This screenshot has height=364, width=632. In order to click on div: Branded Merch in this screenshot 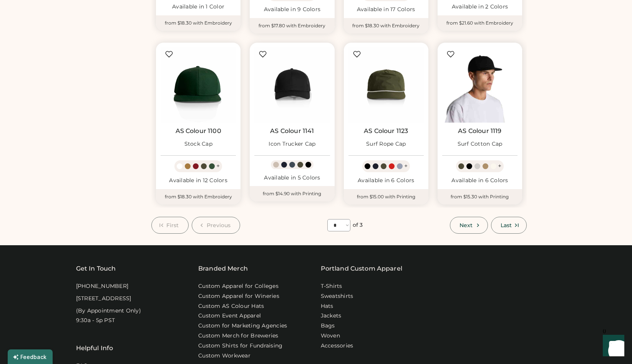, I will do `click(223, 268)`.